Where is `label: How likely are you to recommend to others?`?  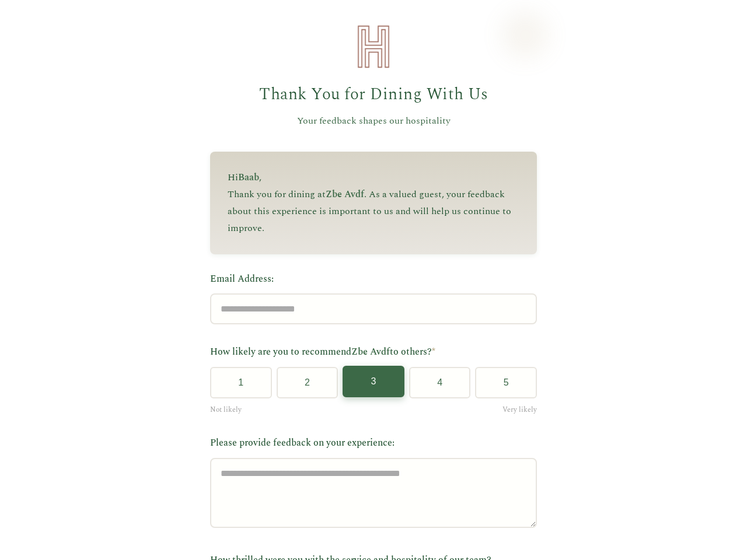
label: How likely are you to recommend to others? is located at coordinates (374, 353).